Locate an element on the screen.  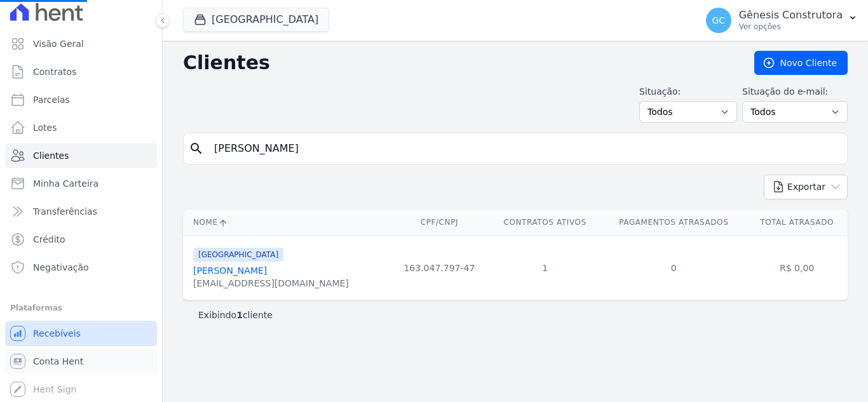
th: Pagamentos Atrasados is located at coordinates (674, 222).